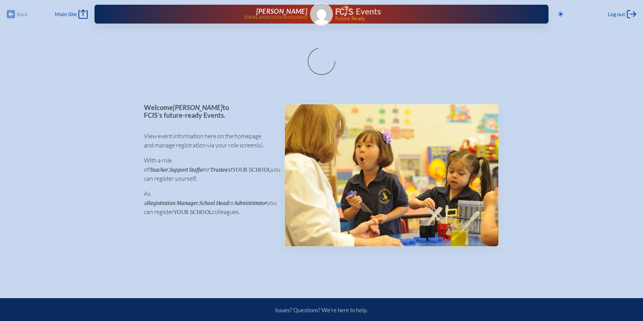 The width and height of the screenshot is (643, 321). I want to click on span: School Head, so click(214, 203).